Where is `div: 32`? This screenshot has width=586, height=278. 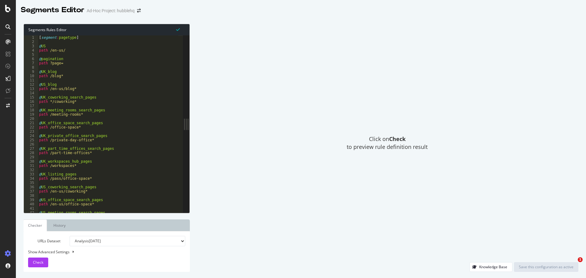
div: 32 is located at coordinates (31, 170).